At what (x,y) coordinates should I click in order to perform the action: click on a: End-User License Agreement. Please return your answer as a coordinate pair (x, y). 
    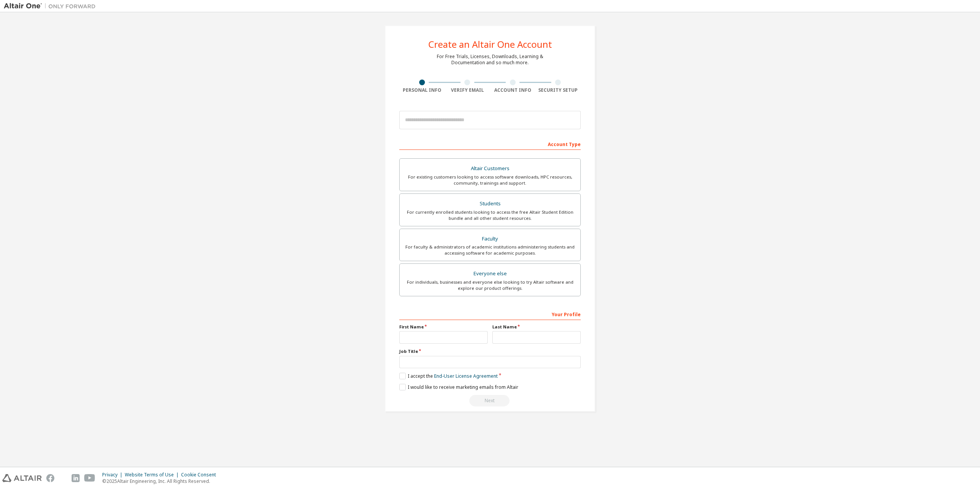
    Looking at the image, I should click on (465, 376).